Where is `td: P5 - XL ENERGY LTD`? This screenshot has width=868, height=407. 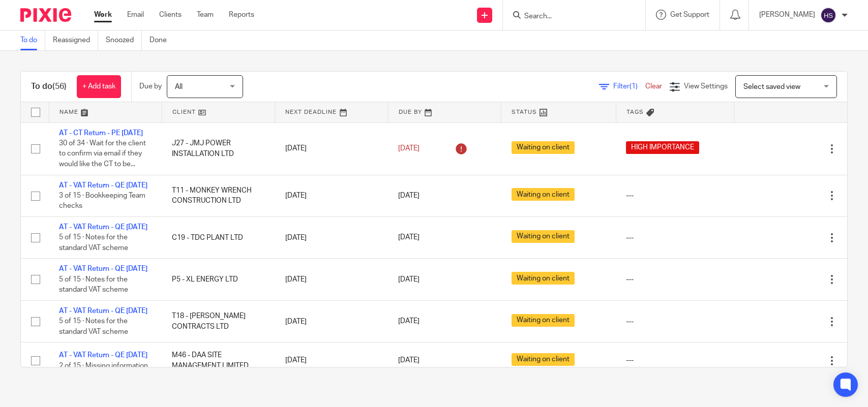
td: P5 - XL ENERGY LTD is located at coordinates (218, 280).